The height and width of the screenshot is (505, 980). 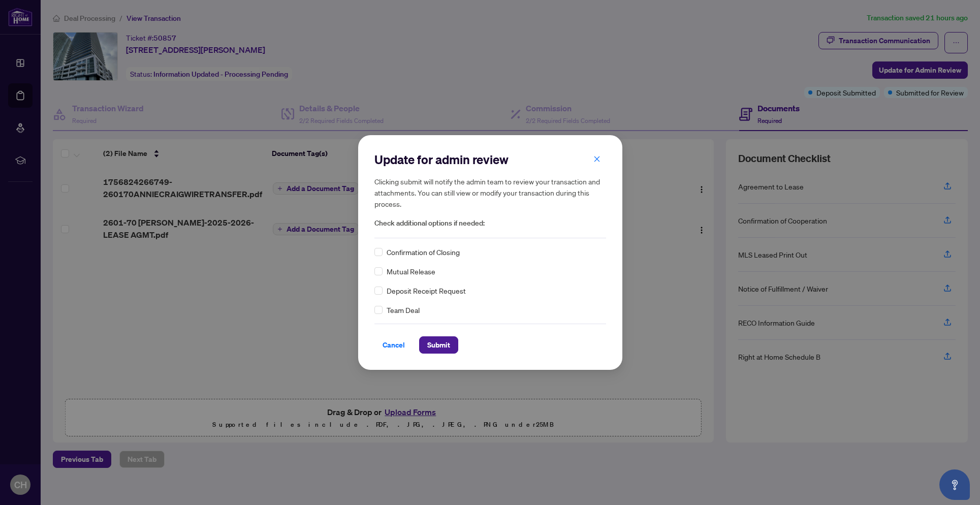 I want to click on span: Submit, so click(x=439, y=345).